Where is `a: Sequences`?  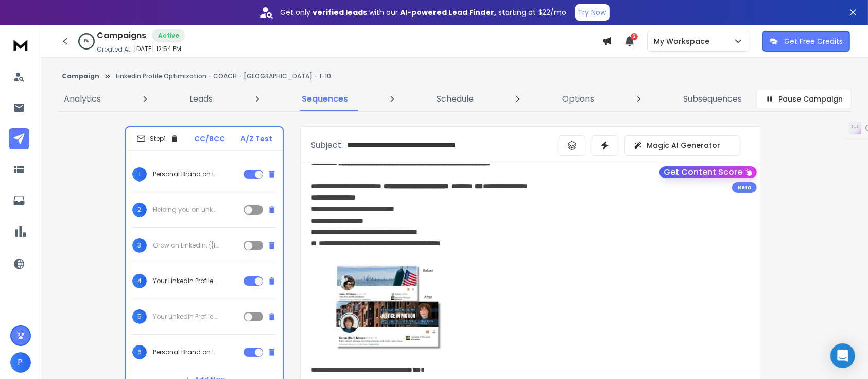 a: Sequences is located at coordinates (325, 99).